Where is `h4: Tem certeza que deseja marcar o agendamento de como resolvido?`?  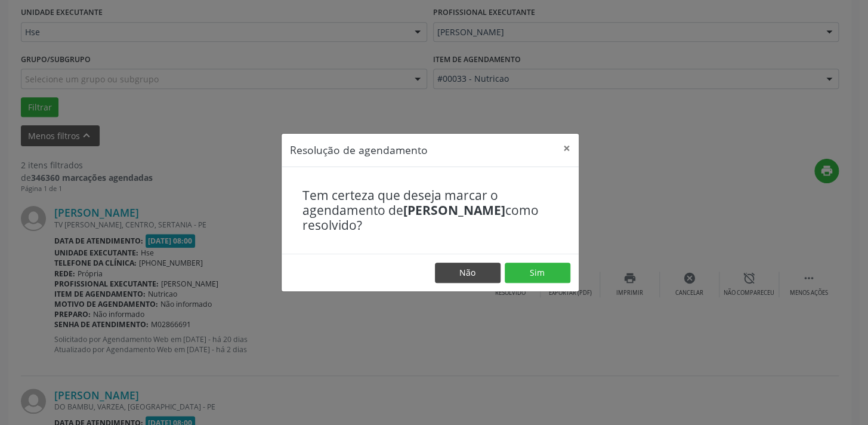
h4: Tem certeza que deseja marcar o agendamento de como resolvido? is located at coordinates (430, 210).